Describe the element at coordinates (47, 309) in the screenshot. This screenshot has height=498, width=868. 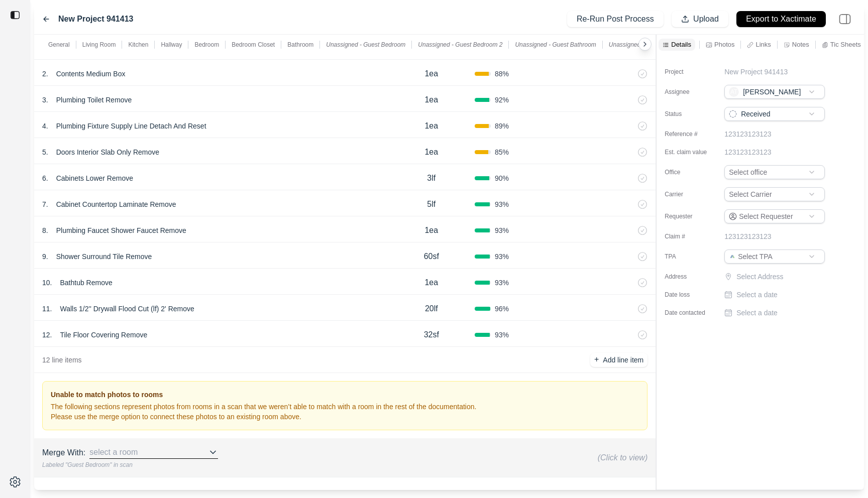
I see `p: 11 .` at that location.